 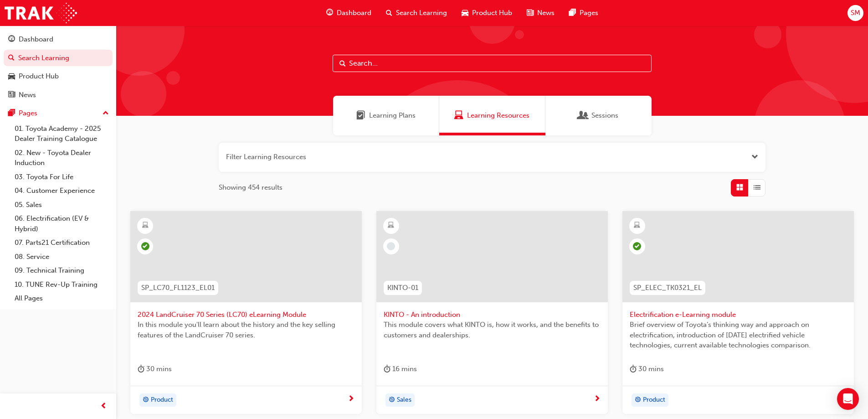 What do you see at coordinates (61, 205) in the screenshot?
I see `a: 05. Sales` at bounding box center [61, 205].